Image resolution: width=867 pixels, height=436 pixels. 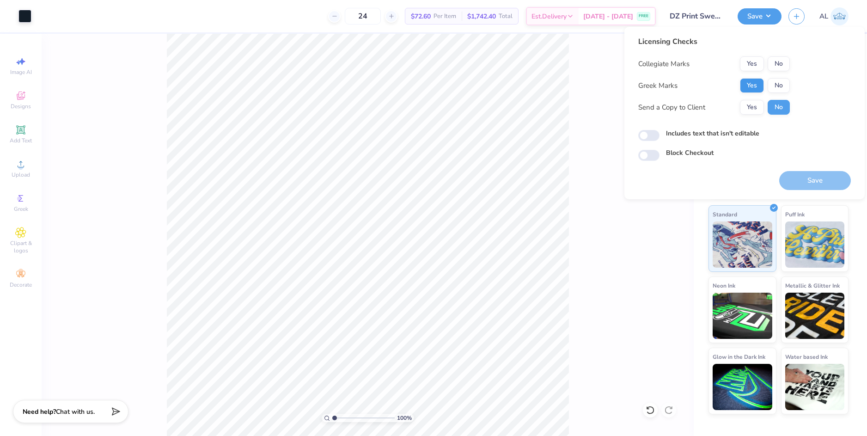 I want to click on span: 100 %, so click(x=404, y=418).